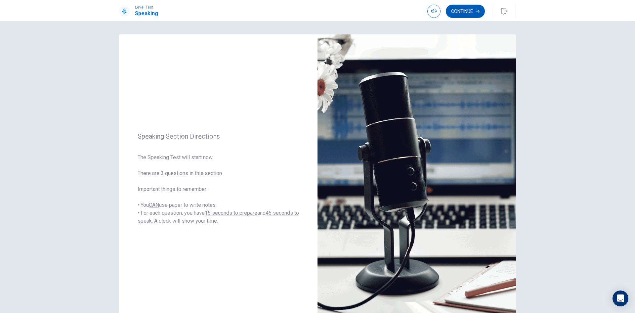 The width and height of the screenshot is (635, 313). What do you see at coordinates (231, 213) in the screenshot?
I see `u: 15 seconds to prepare` at bounding box center [231, 213].